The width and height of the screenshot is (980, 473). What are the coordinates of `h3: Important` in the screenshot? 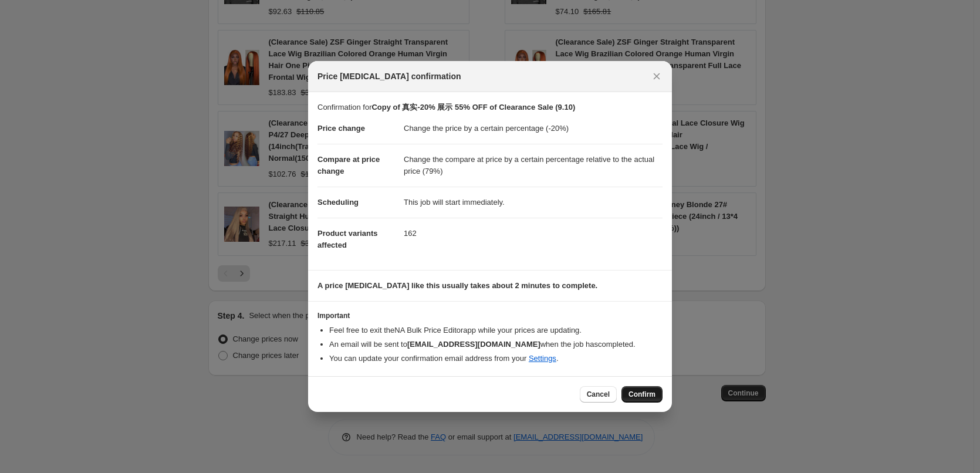 It's located at (490, 316).